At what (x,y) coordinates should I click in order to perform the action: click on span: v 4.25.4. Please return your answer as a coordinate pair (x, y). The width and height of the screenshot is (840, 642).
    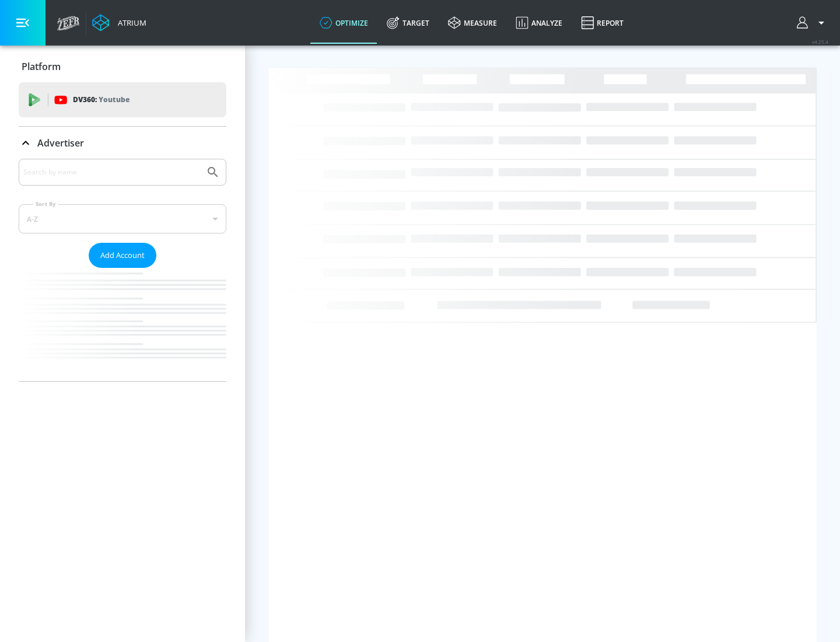
    Looking at the image, I should click on (820, 41).